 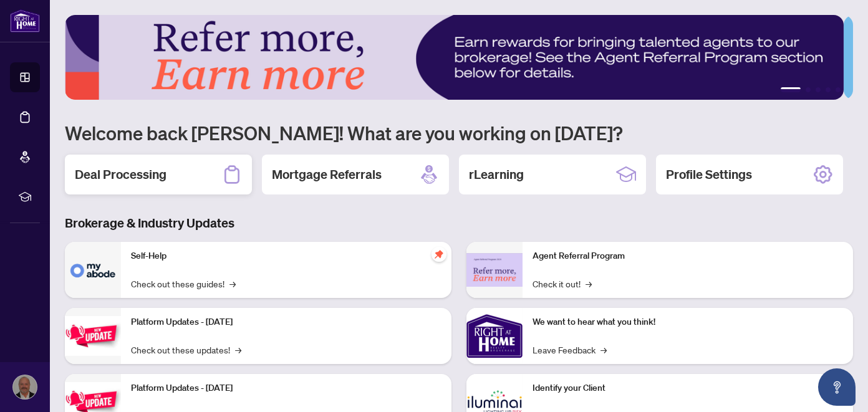 What do you see at coordinates (25, 387) in the screenshot?
I see `img: Profile Icon` at bounding box center [25, 387].